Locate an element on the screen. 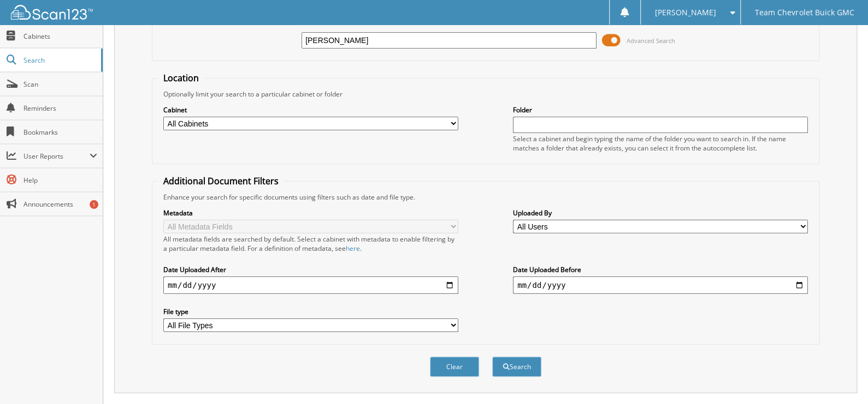  legend: Location is located at coordinates (180, 78).